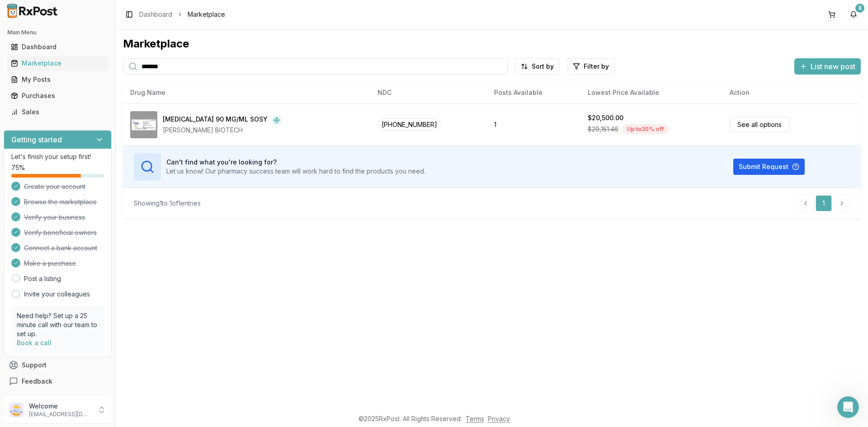 Image resolution: width=868 pixels, height=427 pixels. I want to click on a: Purchases, so click(57, 96).